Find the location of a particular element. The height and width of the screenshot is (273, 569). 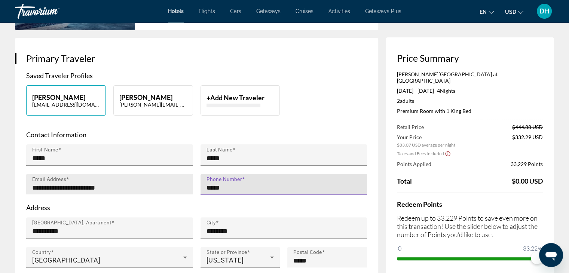

span: Your Price is located at coordinates (426, 137).